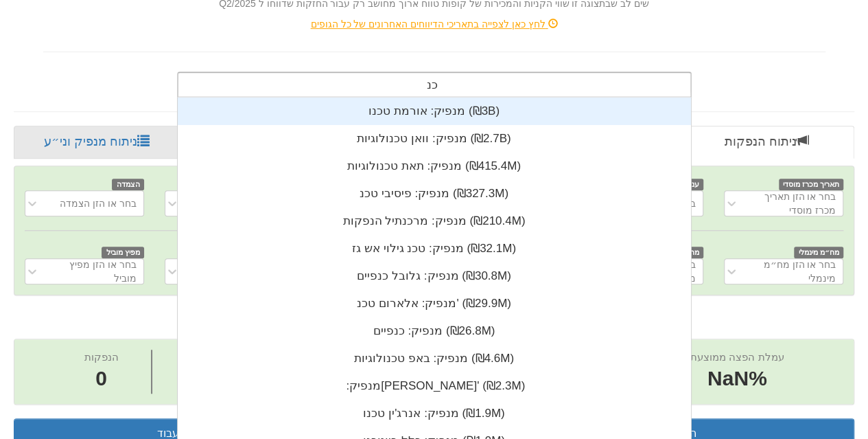 Image resolution: width=868 pixels, height=439 pixels. I want to click on div: בחר או הזן מח״מ מינמלי, so click(791, 271).